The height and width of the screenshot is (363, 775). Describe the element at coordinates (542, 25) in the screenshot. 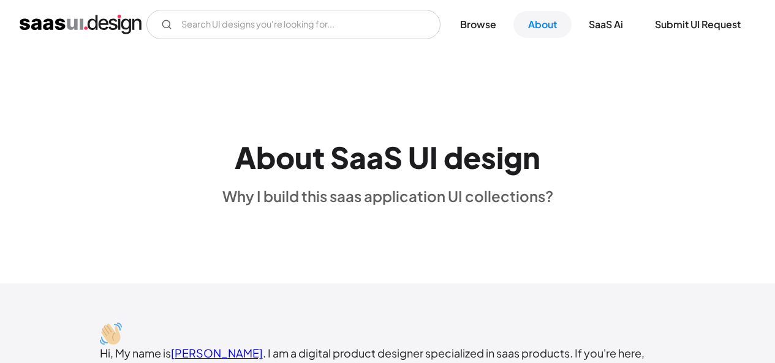

I see `a: About` at that location.